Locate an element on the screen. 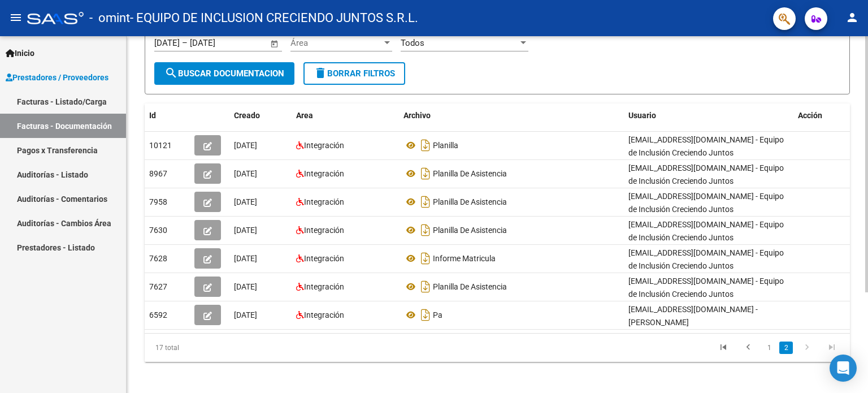 This screenshot has width=868, height=393. button: Borrar Filtros is located at coordinates (355, 74).